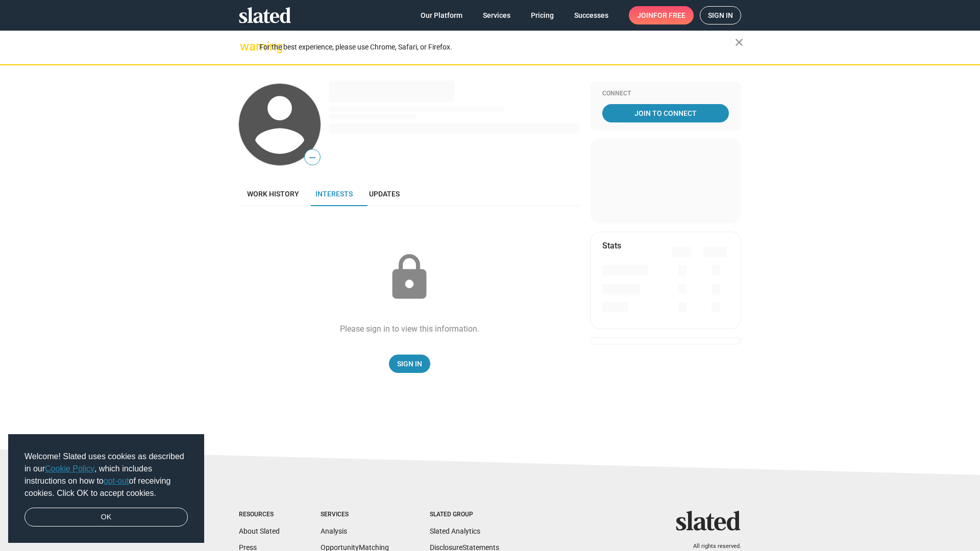 This screenshot has width=980, height=551. I want to click on a: dismiss cookie message, so click(106, 518).